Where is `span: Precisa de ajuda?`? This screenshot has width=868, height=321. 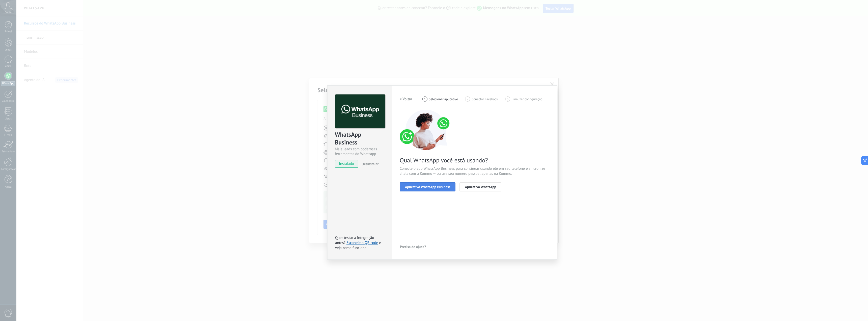 span: Precisa de ajuda? is located at coordinates (413, 247).